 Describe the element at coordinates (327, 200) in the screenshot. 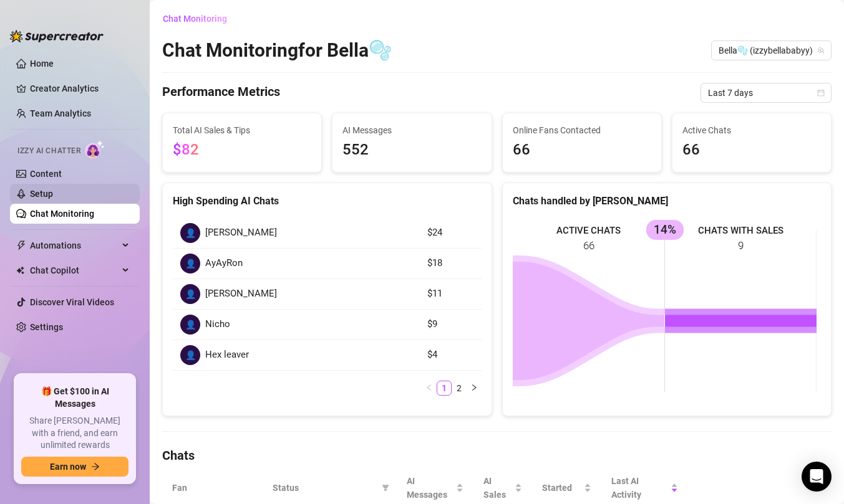

I see `div: High Spending AI Chats` at that location.